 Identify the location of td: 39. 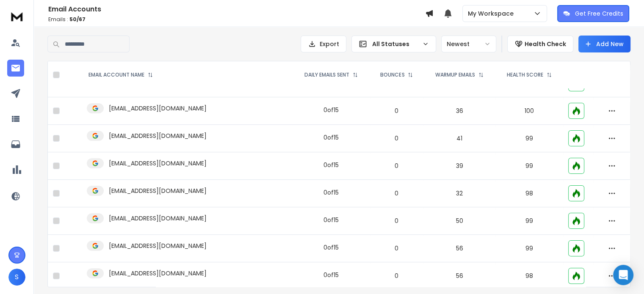
(459, 166).